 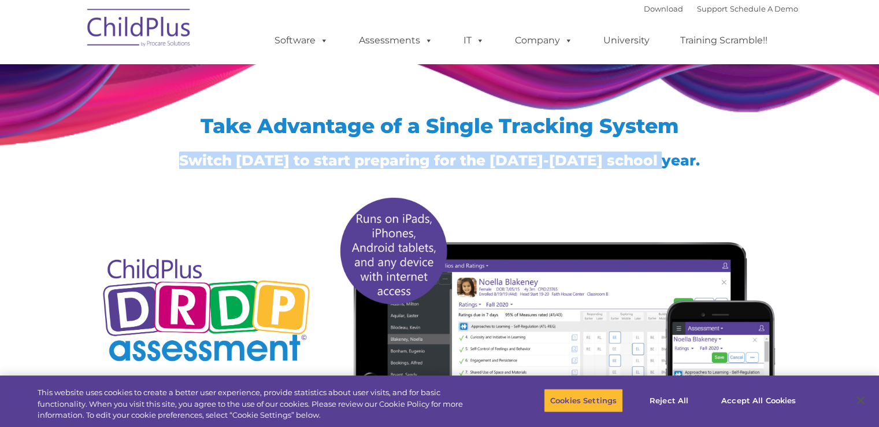 I want to click on a: Assessments, so click(x=396, y=40).